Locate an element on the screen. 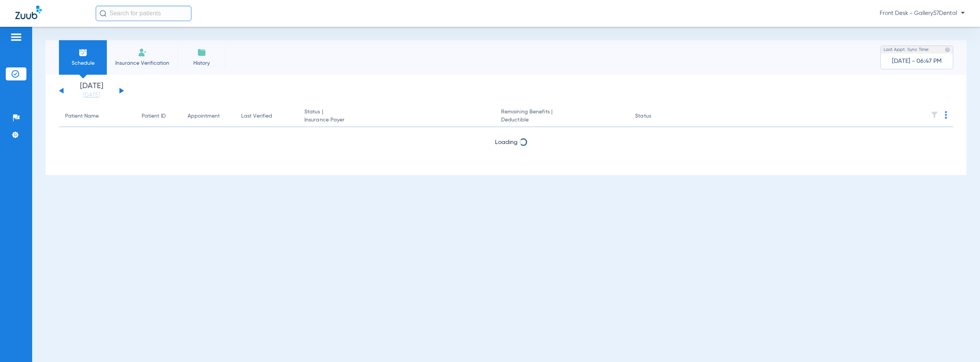  span: Front Desk - Gallery57Dental is located at coordinates (923, 14).